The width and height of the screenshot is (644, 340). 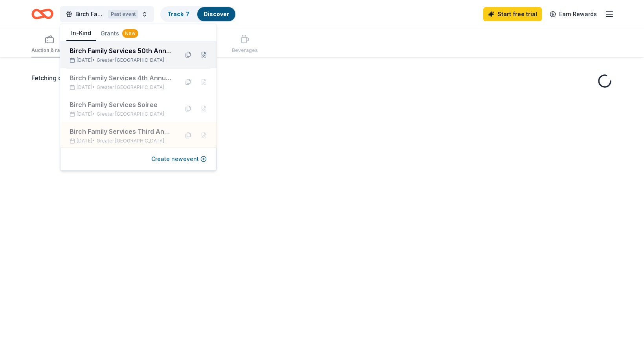 I want to click on a: Earn Rewards, so click(x=573, y=14).